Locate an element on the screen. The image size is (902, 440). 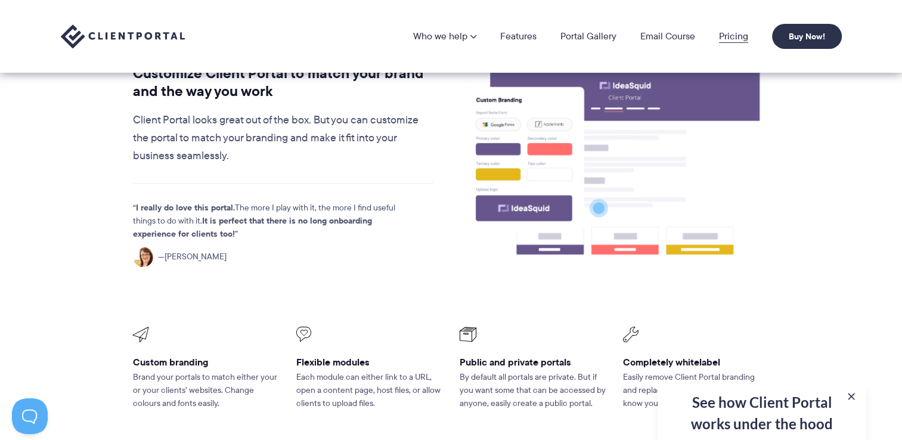
a: Who we help is located at coordinates (445, 36).